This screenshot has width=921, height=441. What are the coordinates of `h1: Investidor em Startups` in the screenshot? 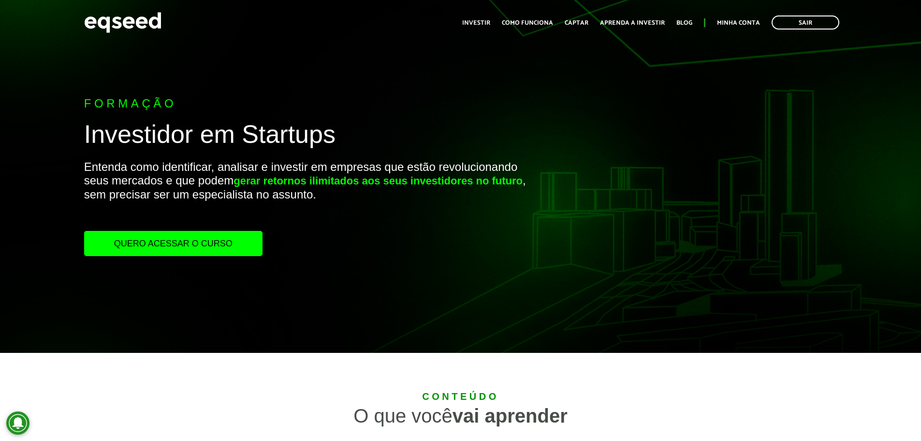 It's located at (307, 136).